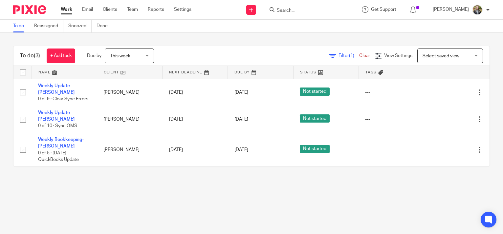  Describe the element at coordinates (398, 56) in the screenshot. I see `span: View Settings` at that location.